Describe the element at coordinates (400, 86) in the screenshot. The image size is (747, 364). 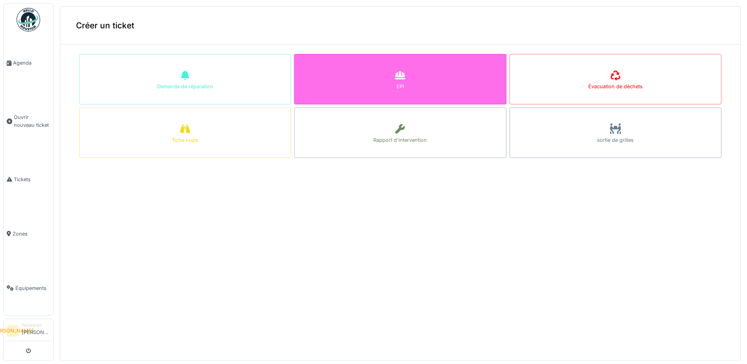
I see `div: EPI` at that location.